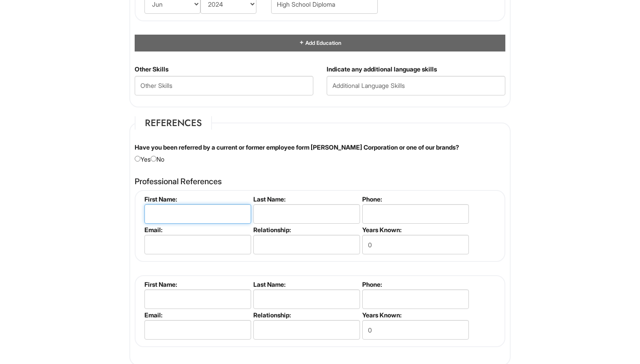  I want to click on input: Additional Language Skills, so click(416, 86).